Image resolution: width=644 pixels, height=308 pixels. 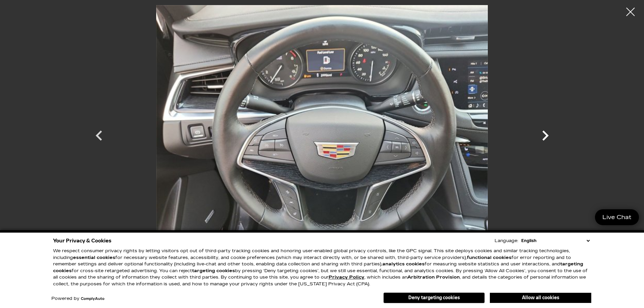 What do you see at coordinates (403, 265) in the screenshot?
I see `strong: analytics cookies` at bounding box center [403, 265].